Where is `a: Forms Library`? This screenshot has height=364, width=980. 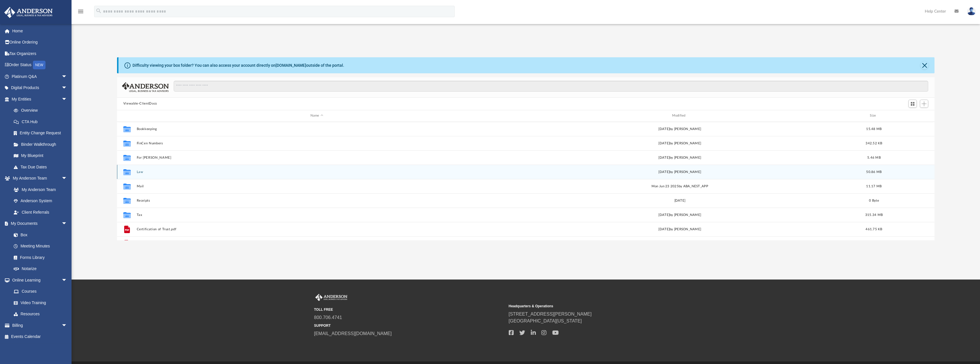 a: Forms Library is located at coordinates (39, 258).